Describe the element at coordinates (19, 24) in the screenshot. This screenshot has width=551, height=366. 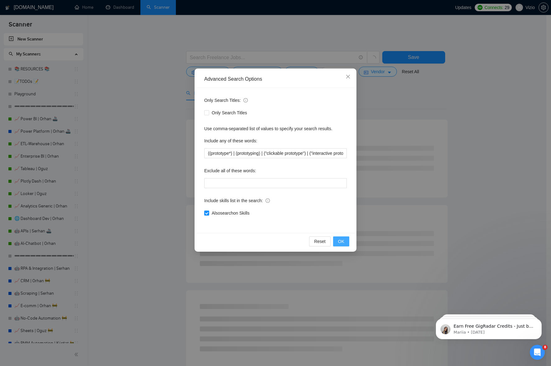
I see `img: Profile image for Mariia` at that location.